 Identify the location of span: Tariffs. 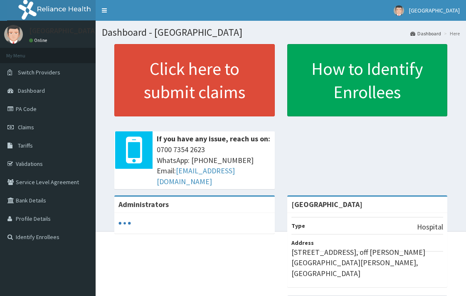
(25, 145).